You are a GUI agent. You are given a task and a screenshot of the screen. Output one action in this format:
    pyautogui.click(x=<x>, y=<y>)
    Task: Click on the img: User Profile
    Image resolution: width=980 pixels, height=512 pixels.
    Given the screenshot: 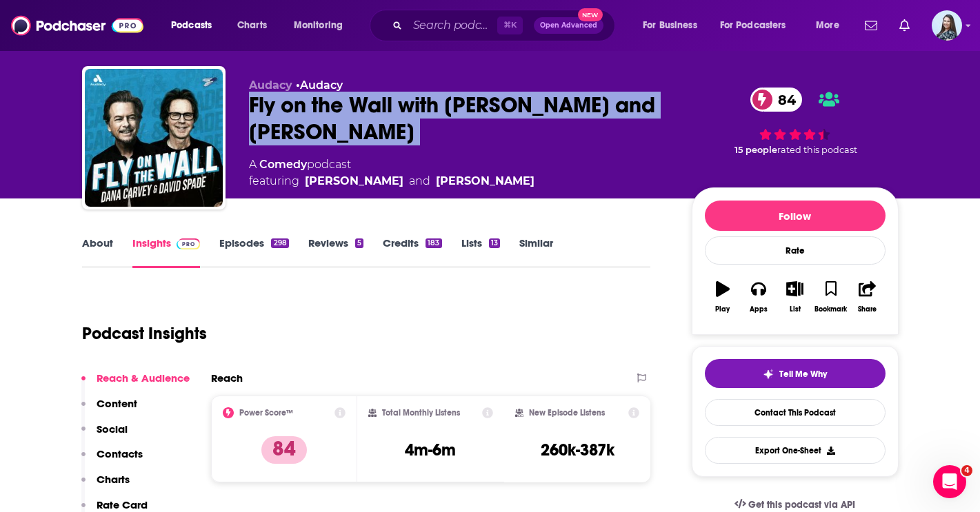 What is the action you would take?
    pyautogui.click(x=947, y=25)
    